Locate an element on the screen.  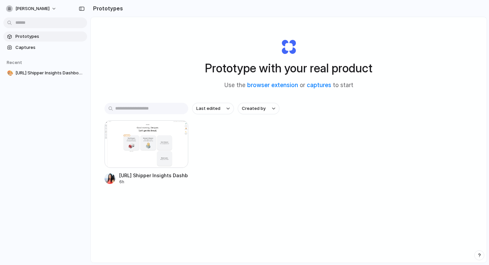
span: Created by is located at coordinates (254, 109).